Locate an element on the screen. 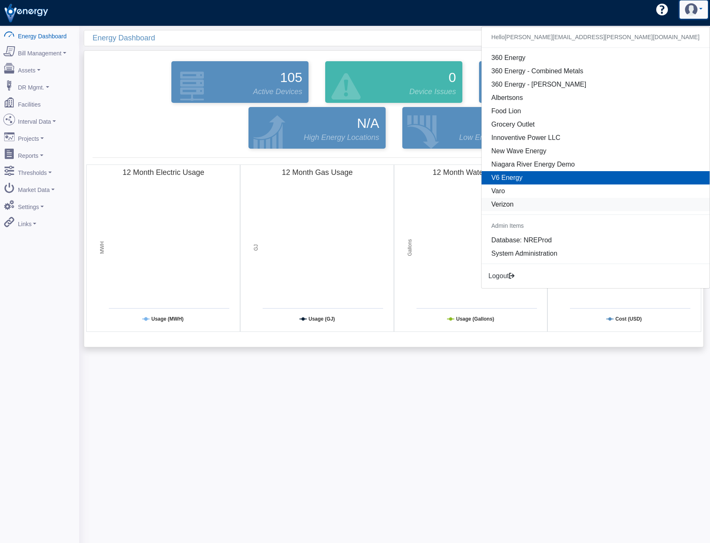  img: user-3.svg is located at coordinates (691, 10).